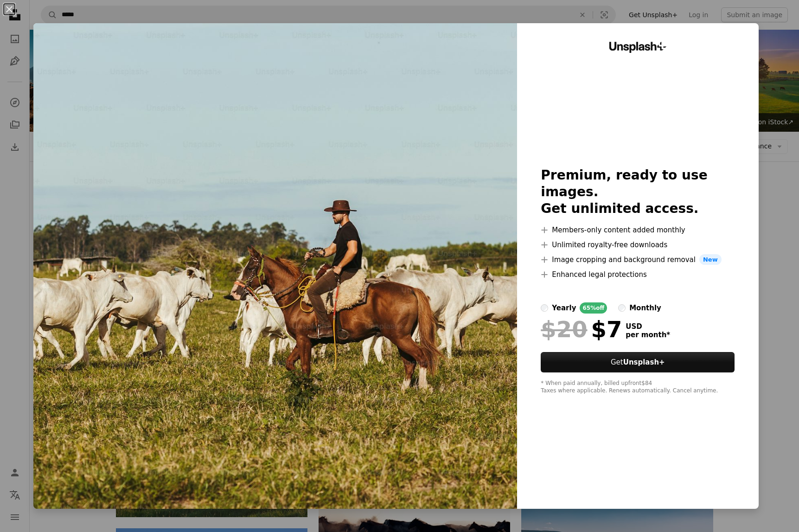 The height and width of the screenshot is (532, 799). What do you see at coordinates (622, 308) in the screenshot?
I see `input: monthly` at bounding box center [622, 308].